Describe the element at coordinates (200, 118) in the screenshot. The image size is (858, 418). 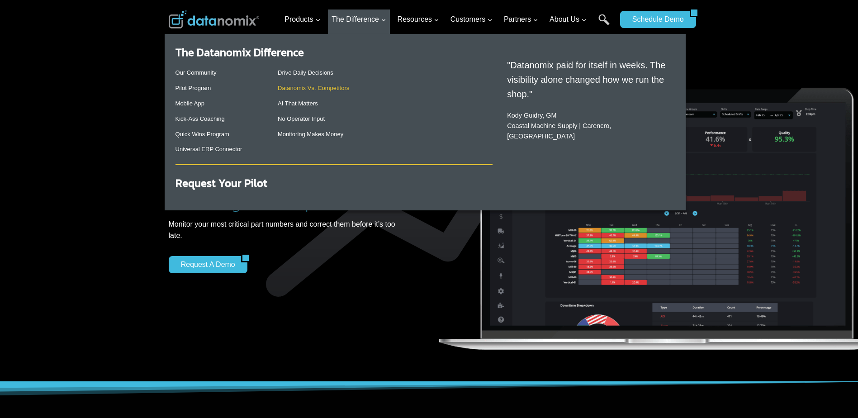
I see `a: Kick-Ass Coaching` at that location.